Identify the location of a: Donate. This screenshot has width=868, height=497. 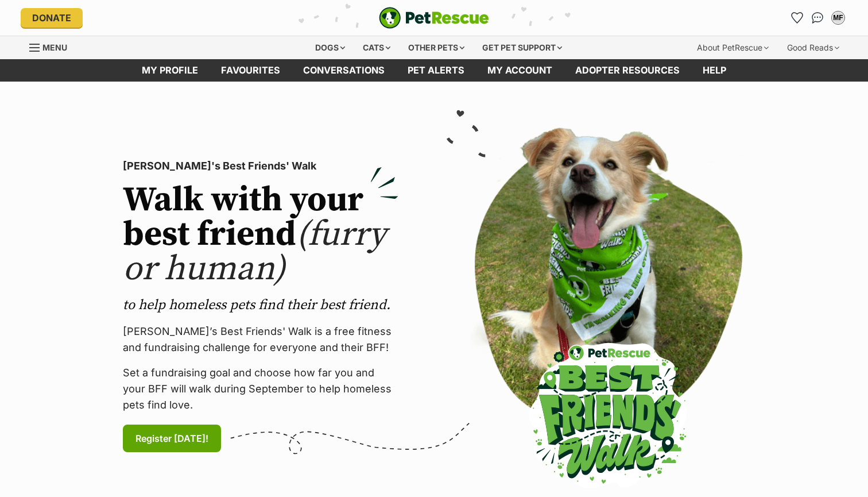
(52, 18).